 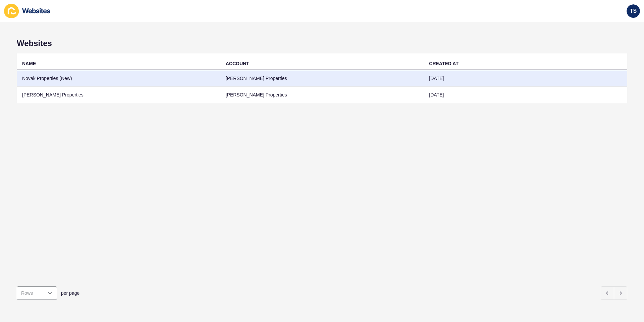 I want to click on td: Novak Properties (New), so click(x=119, y=79).